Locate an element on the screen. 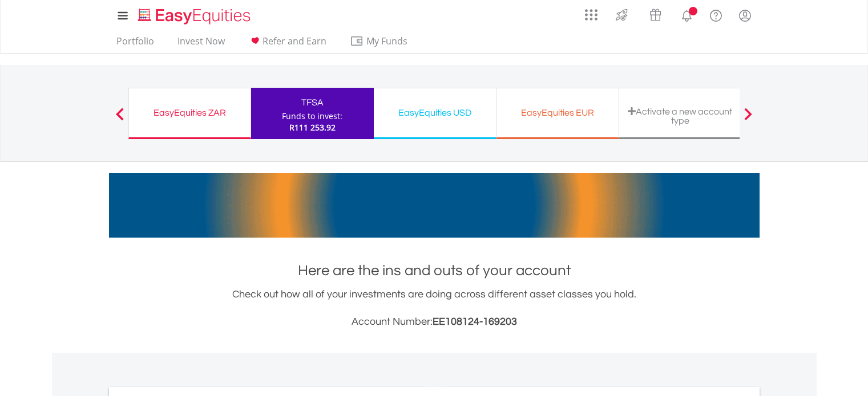 This screenshot has height=396, width=868. span: EE108124-169203 is located at coordinates (475, 322).